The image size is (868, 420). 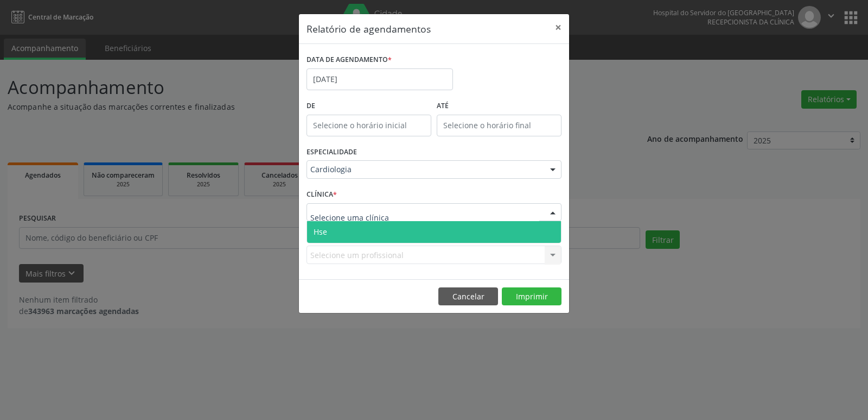 What do you see at coordinates (425, 170) in the screenshot?
I see `span: Cardiologia` at bounding box center [425, 170].